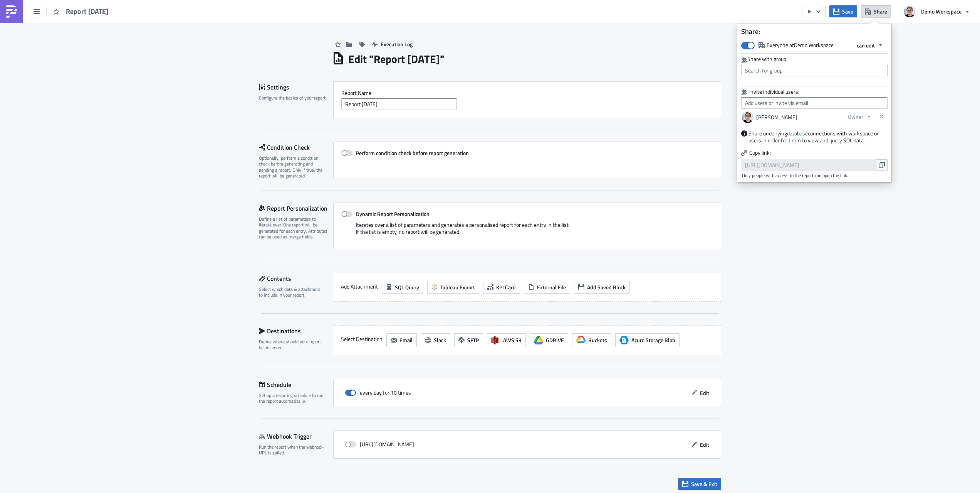  What do you see at coordinates (403, 287) in the screenshot?
I see `button: SQL Query` at bounding box center [403, 287].